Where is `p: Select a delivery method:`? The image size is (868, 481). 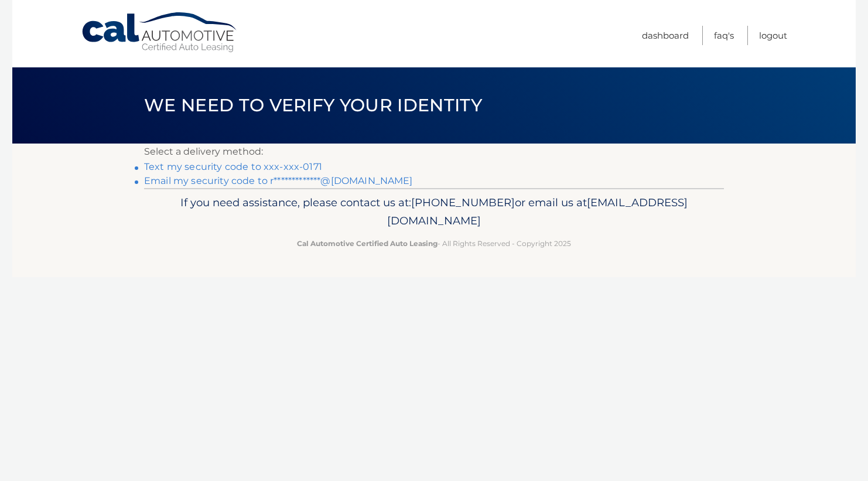
p: Select a delivery method: is located at coordinates (434, 151).